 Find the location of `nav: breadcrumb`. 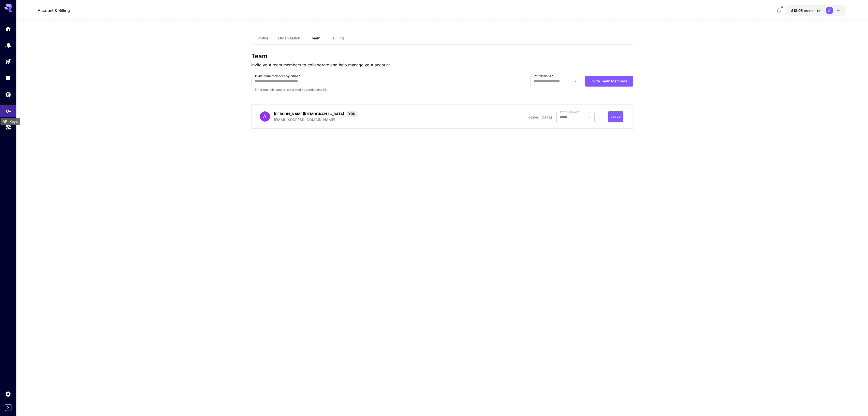

nav: breadcrumb is located at coordinates (54, 11).